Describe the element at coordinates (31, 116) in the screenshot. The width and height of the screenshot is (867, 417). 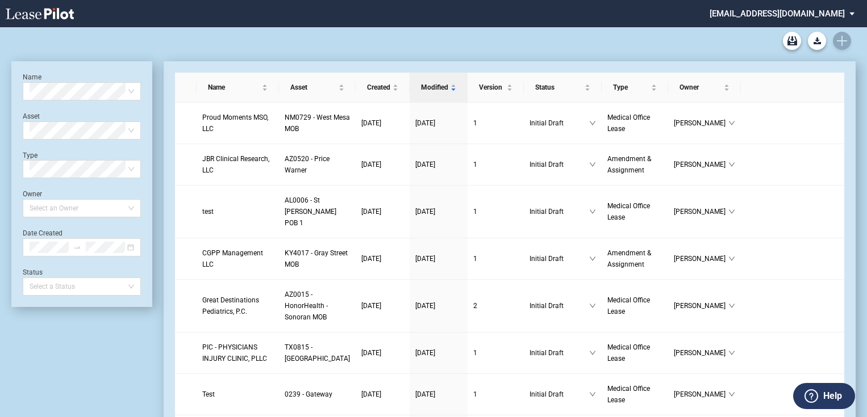
I see `label: Asset` at that location.